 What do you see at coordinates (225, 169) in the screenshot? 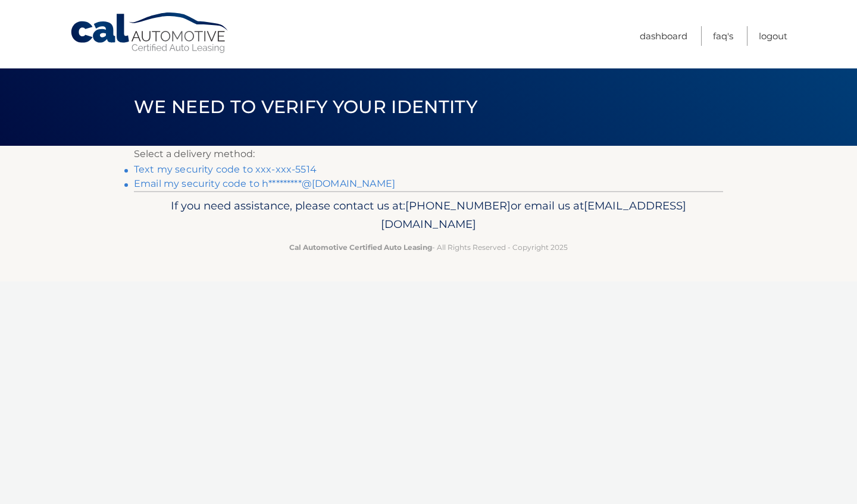
I see `a: Text my security code to xxx-xxx-5514` at bounding box center [225, 169].